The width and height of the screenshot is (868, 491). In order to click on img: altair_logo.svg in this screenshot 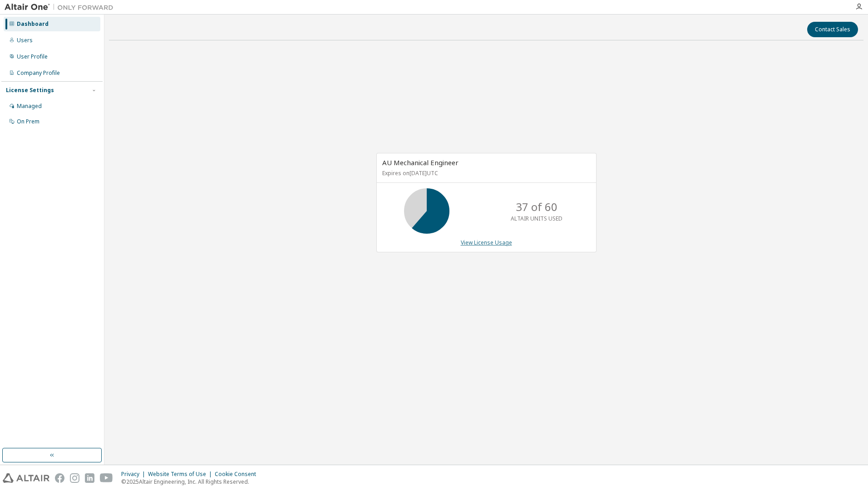, I will do `click(26, 479)`.